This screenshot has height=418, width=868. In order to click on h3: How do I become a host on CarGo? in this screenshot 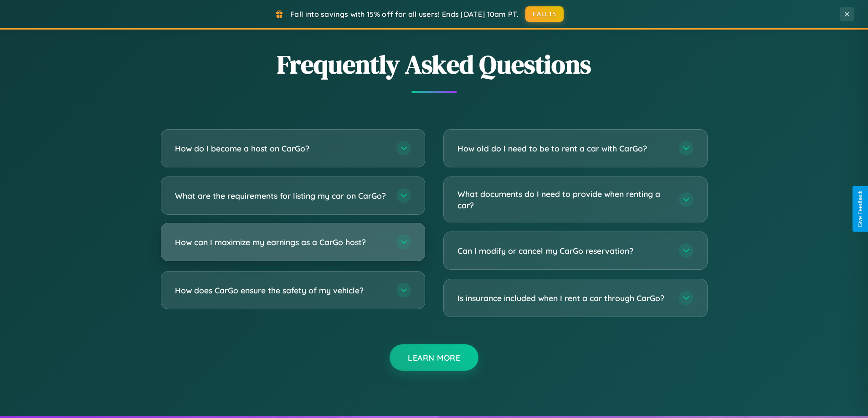, I will do `click(281, 148)`.